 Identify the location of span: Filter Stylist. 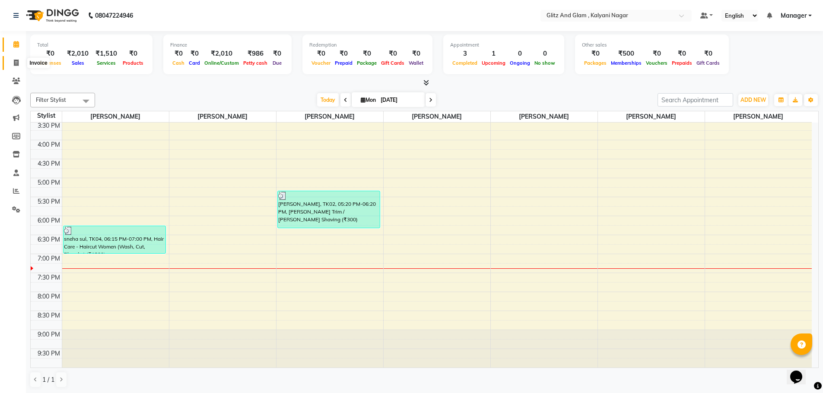
(51, 100).